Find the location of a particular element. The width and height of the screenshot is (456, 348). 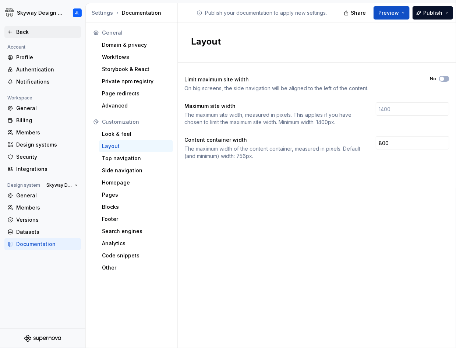

button: Publish is located at coordinates (433, 13).